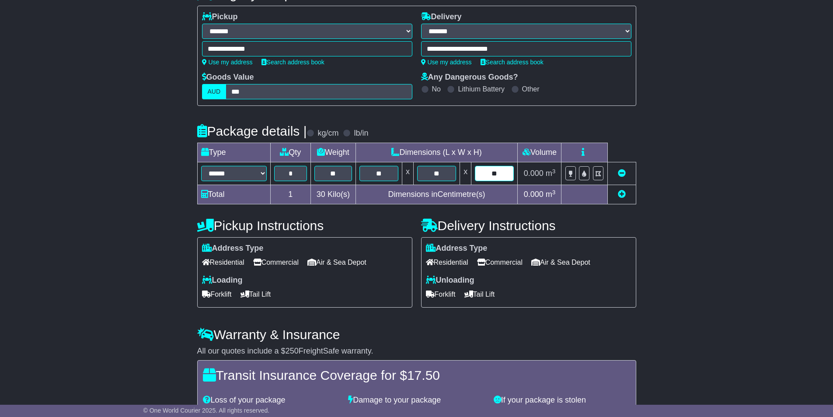  Describe the element at coordinates (417, 375) in the screenshot. I see `h4: Transit Insurance Coverage for $` at that location.